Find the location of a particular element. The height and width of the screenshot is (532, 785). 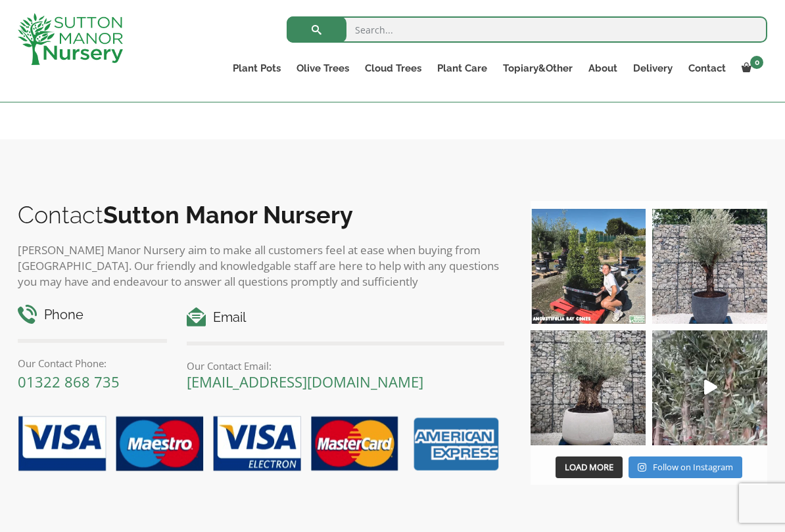

img: Check out this beauty we potted at our nursery today ❤️‍🔥 A huge, ancient gnarled Olive tree plan... is located at coordinates (587, 388).